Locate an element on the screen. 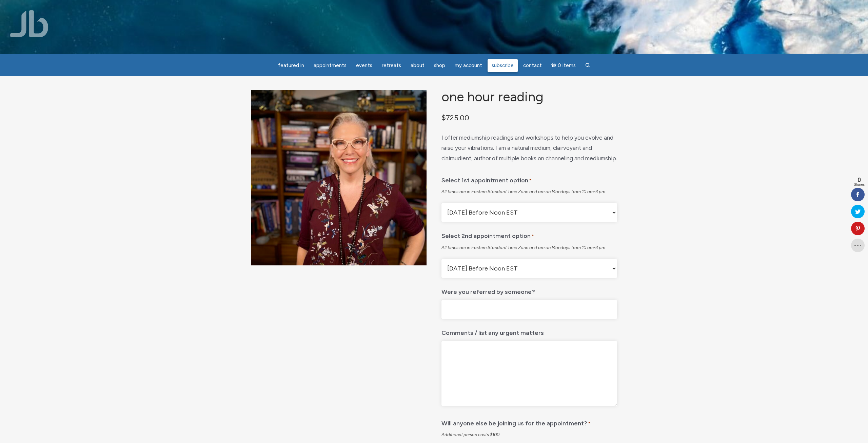  span: Subscribe is located at coordinates (503, 66).